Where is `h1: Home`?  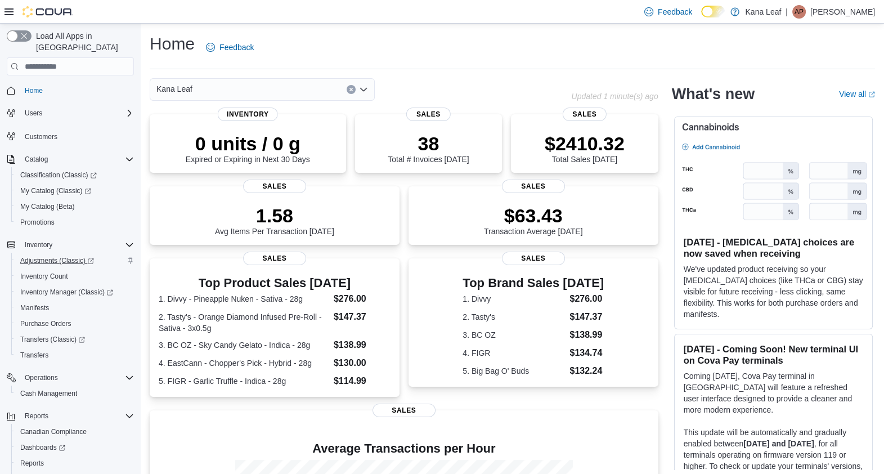
h1: Home is located at coordinates (172, 44).